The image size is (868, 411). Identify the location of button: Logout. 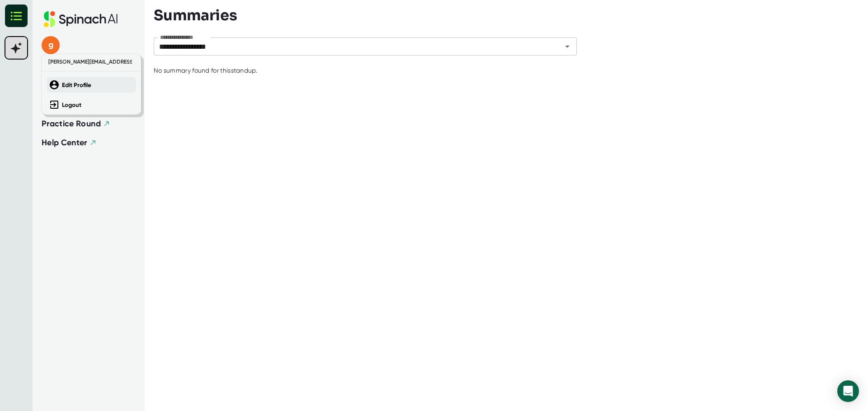
(92, 105).